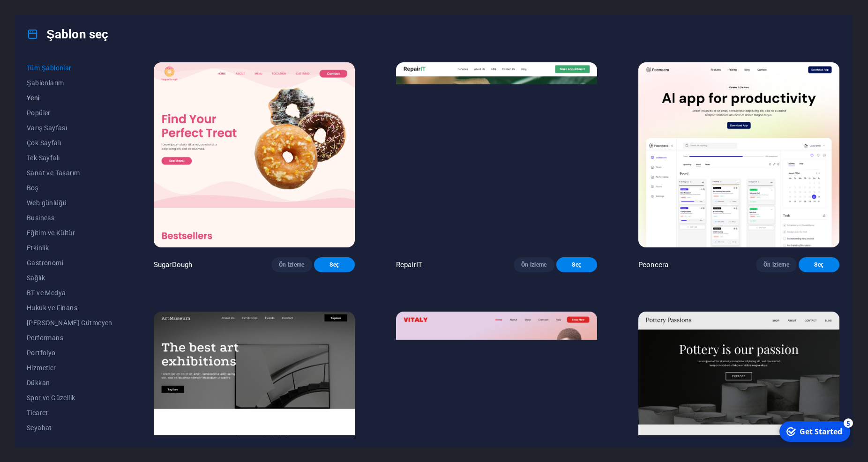  Describe the element at coordinates (173, 265) in the screenshot. I see `p: SugarDough` at that location.